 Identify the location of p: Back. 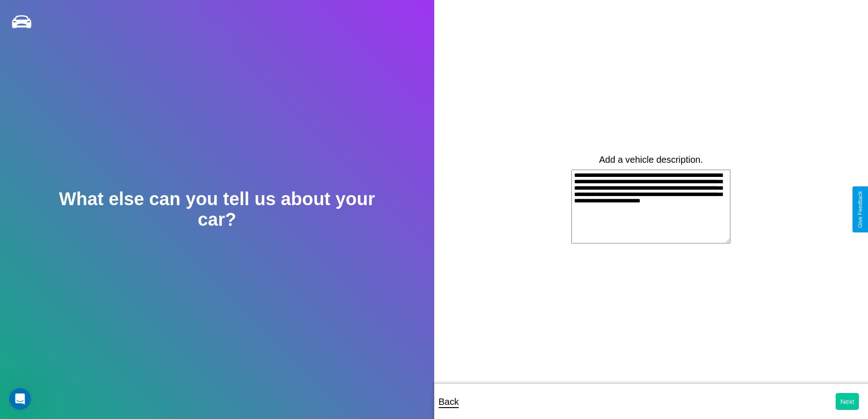
(449, 401).